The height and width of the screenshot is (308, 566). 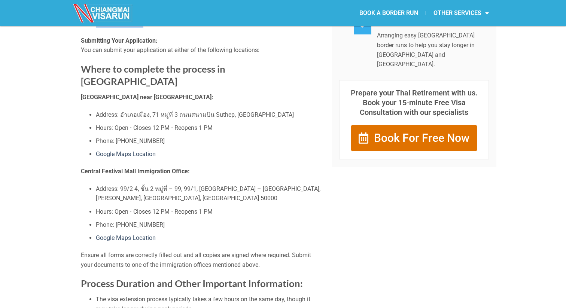 What do you see at coordinates (201, 45) in the screenshot?
I see `p: You can submit your application at either of the following locations:` at bounding box center [201, 45].